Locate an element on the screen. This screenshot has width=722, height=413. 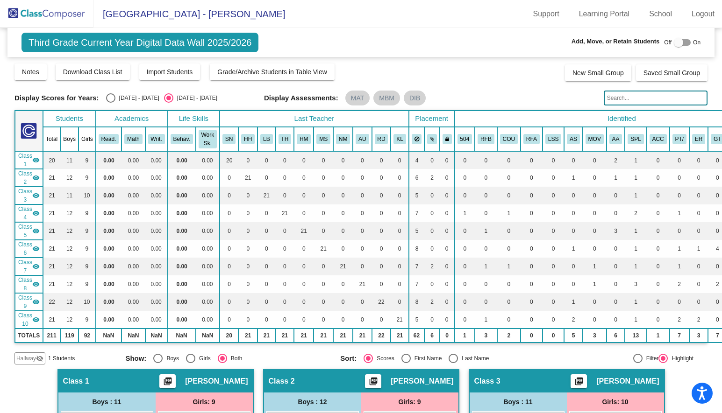
td: 7 is located at coordinates (417, 214).